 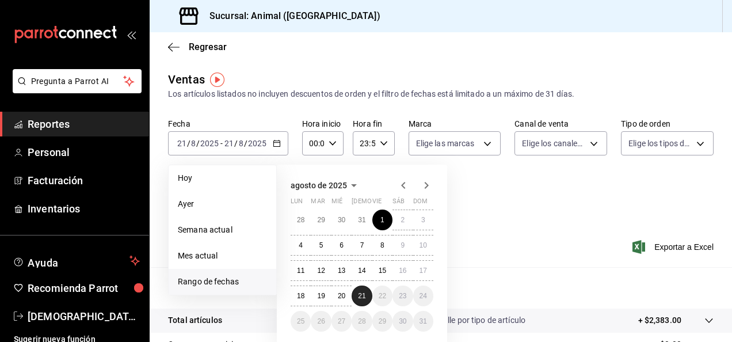 I want to click on button: 31 de agosto de 2025, so click(x=423, y=321).